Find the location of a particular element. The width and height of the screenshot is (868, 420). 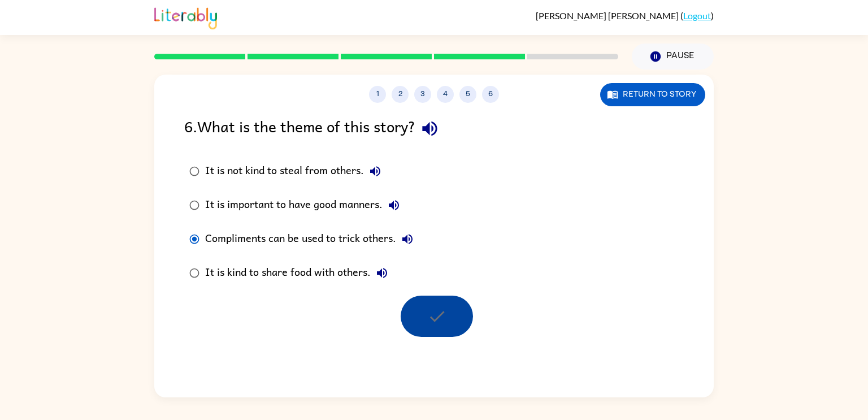

div: Compliments can be used to trick others. is located at coordinates (312, 239).